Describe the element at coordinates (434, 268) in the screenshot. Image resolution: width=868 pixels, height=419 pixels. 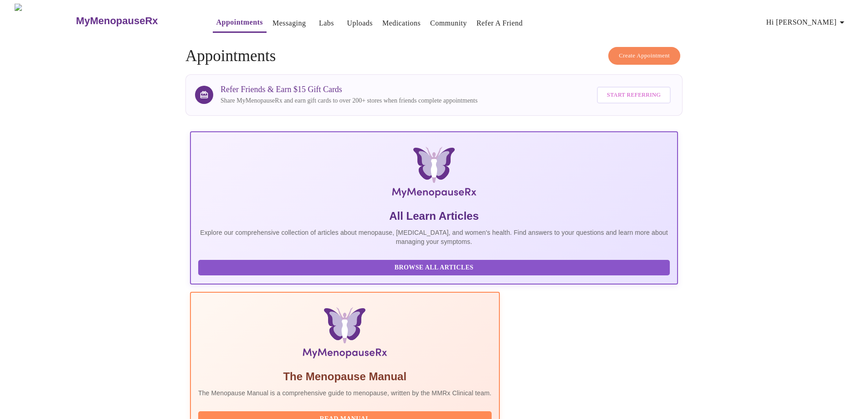
I see `span: Browse All Articles` at that location.